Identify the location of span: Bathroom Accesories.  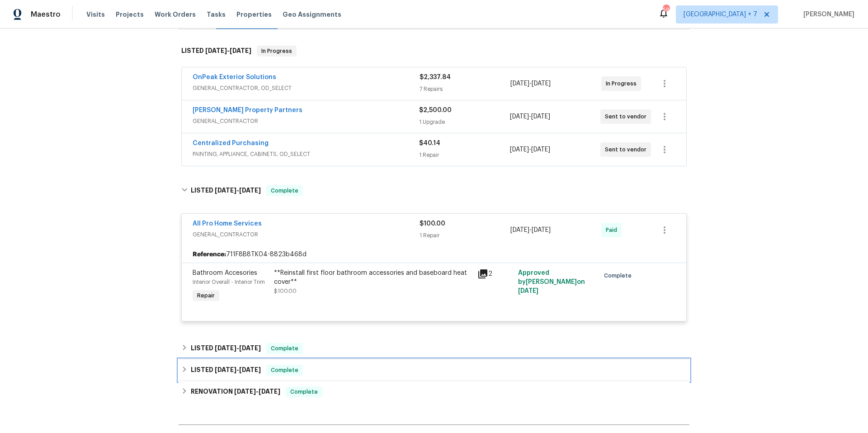
(224, 273).